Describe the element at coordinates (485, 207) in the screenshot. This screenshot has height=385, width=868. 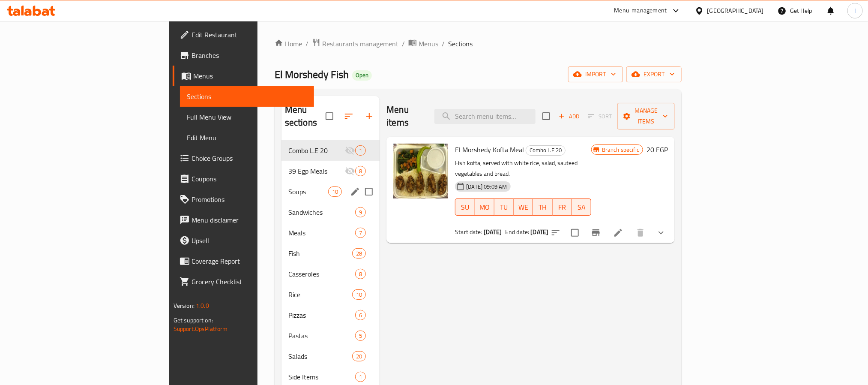
I see `button: MO` at that location.